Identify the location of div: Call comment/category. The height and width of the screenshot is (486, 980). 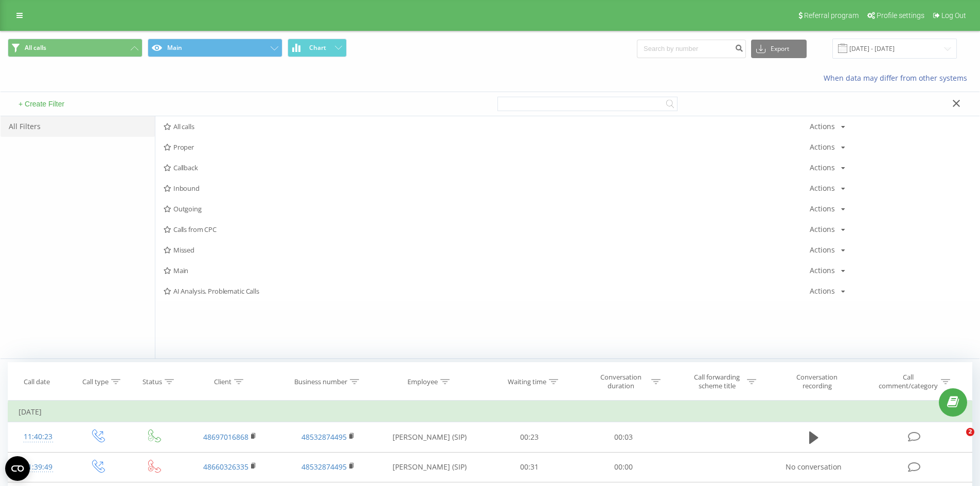
(909, 382).